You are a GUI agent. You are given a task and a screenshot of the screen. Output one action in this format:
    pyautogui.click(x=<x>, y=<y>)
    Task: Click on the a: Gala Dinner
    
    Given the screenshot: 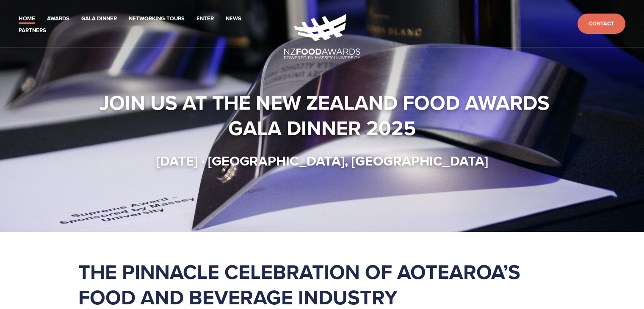 What is the action you would take?
    pyautogui.click(x=99, y=19)
    